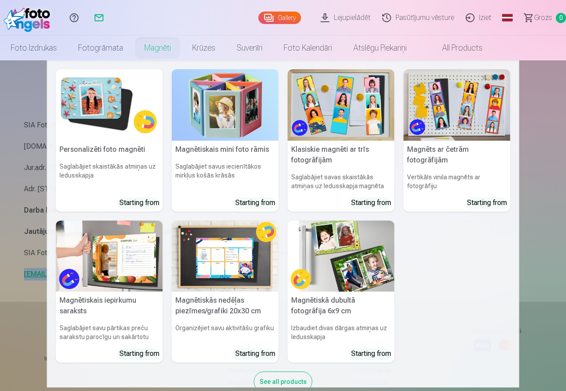  I want to click on a: Atslēgu piekariņi, so click(380, 48).